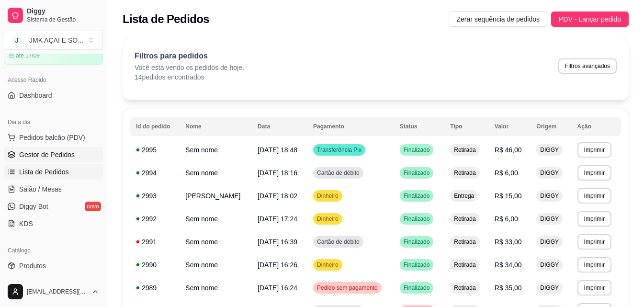 The height and width of the screenshot is (307, 644). I want to click on span: J, so click(17, 40).